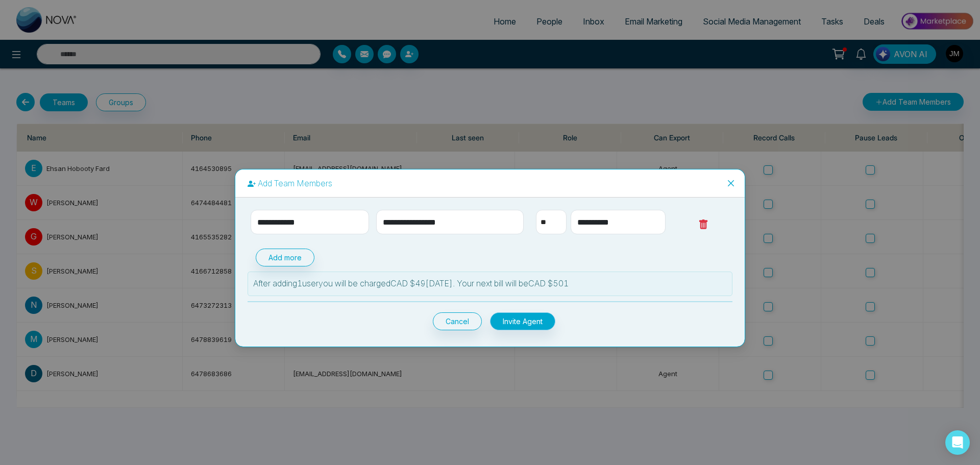  Describe the element at coordinates (458, 321) in the screenshot. I see `button: Cancel` at that location.